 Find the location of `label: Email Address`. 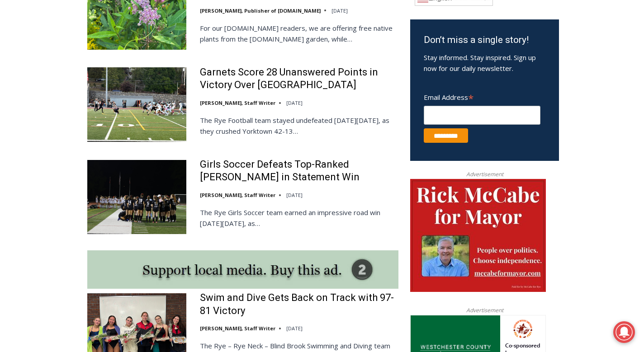

label: Email Address is located at coordinates (482, 96).